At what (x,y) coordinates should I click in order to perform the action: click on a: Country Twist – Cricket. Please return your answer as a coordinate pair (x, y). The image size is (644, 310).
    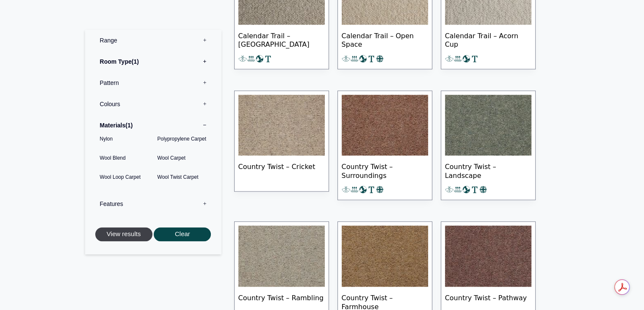
    Looking at the image, I should click on (281, 140).